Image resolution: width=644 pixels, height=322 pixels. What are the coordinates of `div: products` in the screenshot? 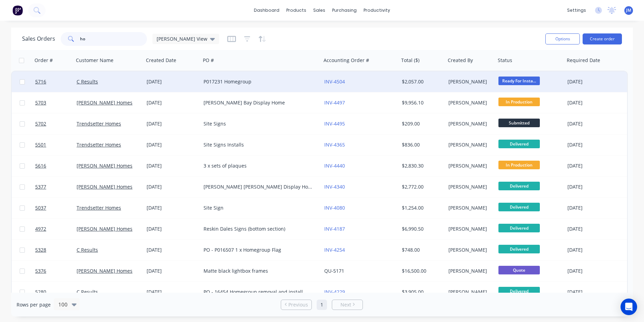 It's located at (296, 10).